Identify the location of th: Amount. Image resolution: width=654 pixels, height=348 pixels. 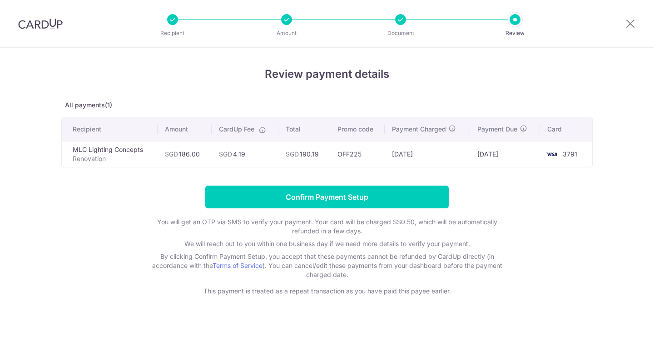
(184, 129).